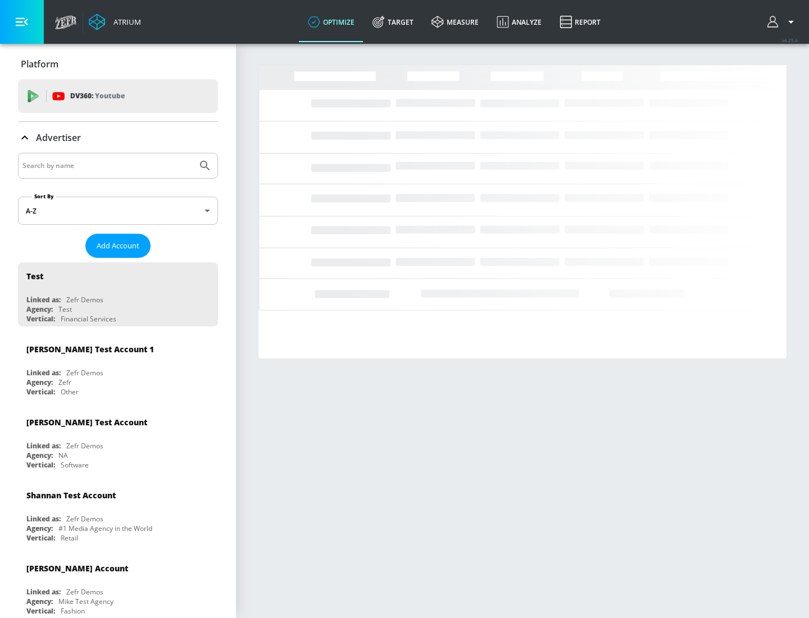 Image resolution: width=809 pixels, height=618 pixels. What do you see at coordinates (455, 22) in the screenshot?
I see `a: measure` at bounding box center [455, 22].